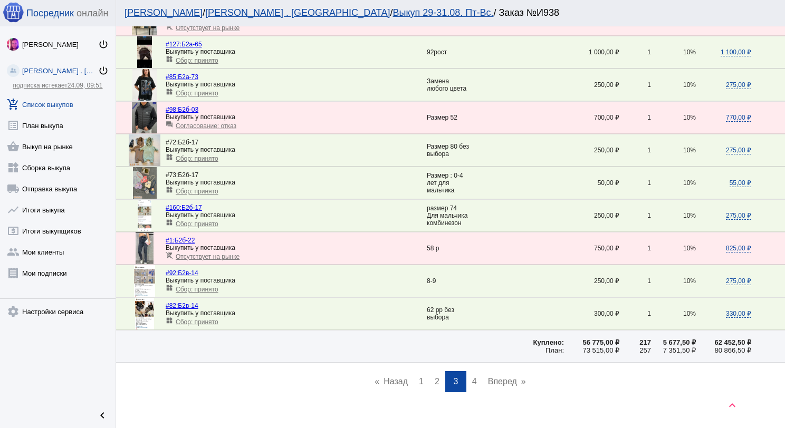  I want to click on div: 58 р, so click(448, 248).